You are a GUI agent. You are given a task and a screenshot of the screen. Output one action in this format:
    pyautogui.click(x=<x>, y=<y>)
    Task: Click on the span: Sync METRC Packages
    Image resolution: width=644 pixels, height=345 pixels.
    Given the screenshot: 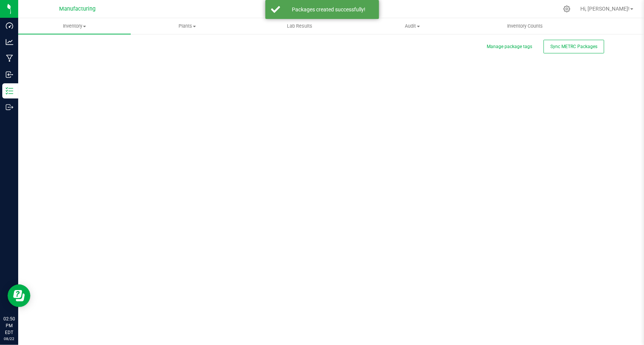 What is the action you would take?
    pyautogui.click(x=574, y=47)
    